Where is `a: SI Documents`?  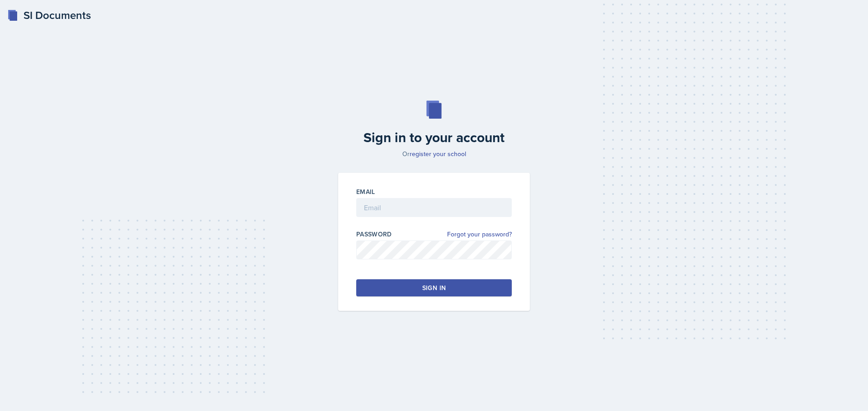
a: SI Documents is located at coordinates (49, 15).